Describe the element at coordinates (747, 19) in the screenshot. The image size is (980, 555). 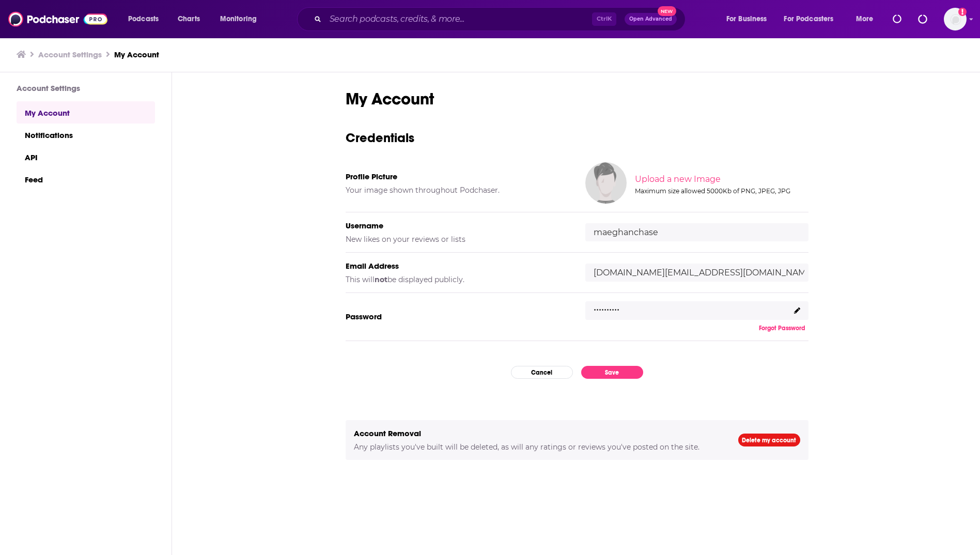
I see `span: For Business` at that location.